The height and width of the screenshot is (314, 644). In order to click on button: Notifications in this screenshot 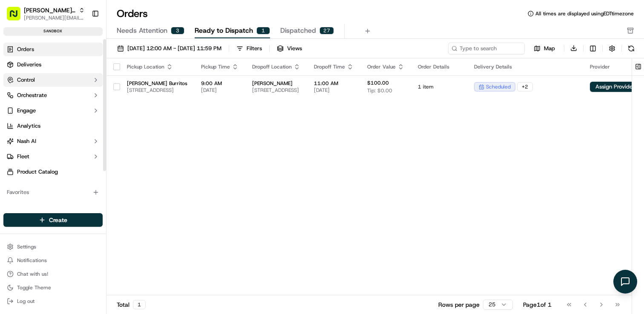, I will do `click(53, 261)`.